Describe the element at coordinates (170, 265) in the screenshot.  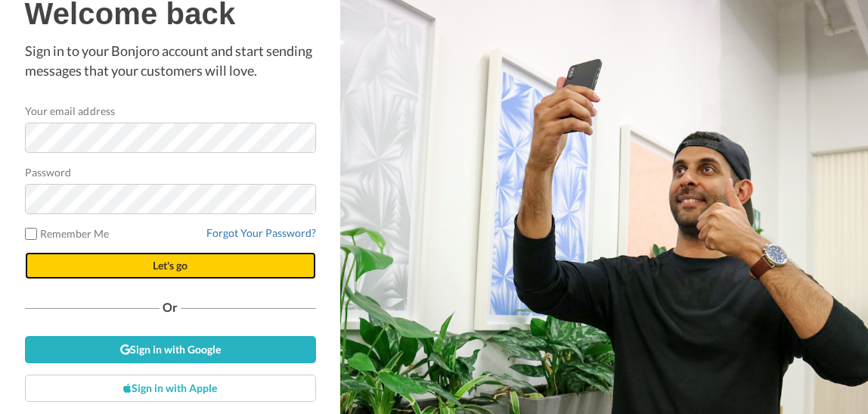
I see `span: Let's go` at that location.